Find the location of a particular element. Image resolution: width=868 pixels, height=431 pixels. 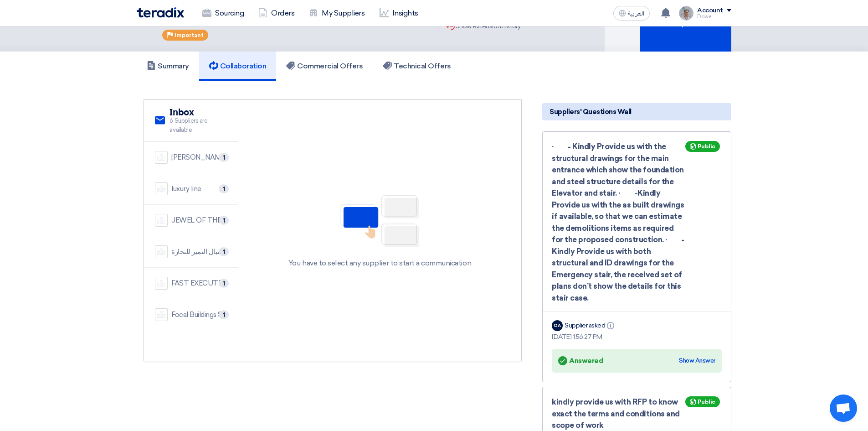

h2: Inbox is located at coordinates (198, 113).